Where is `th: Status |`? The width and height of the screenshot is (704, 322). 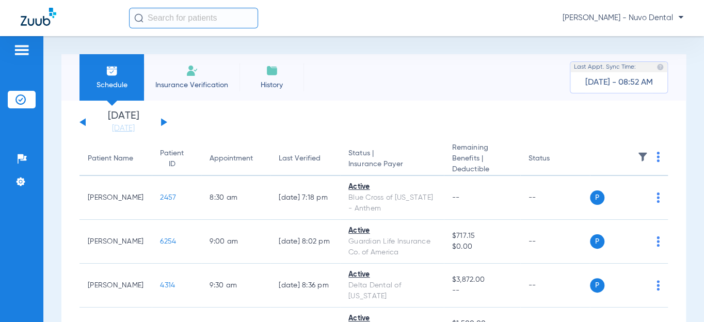
th: Status | is located at coordinates (392, 159).